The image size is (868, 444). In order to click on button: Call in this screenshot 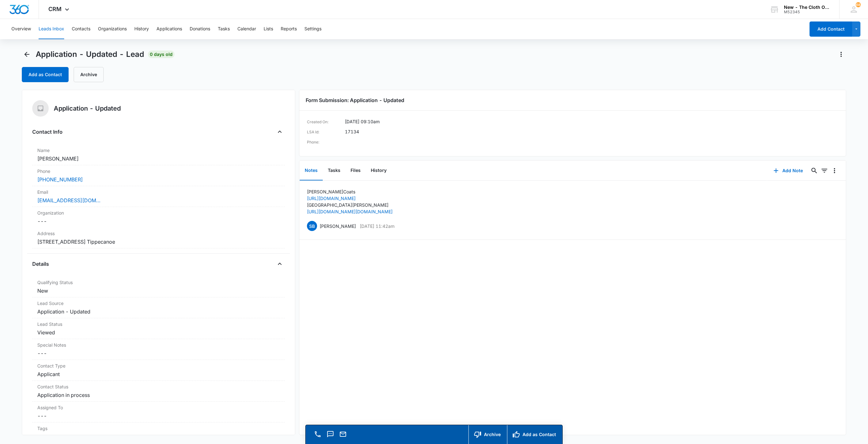, I will do `click(318, 434)`.